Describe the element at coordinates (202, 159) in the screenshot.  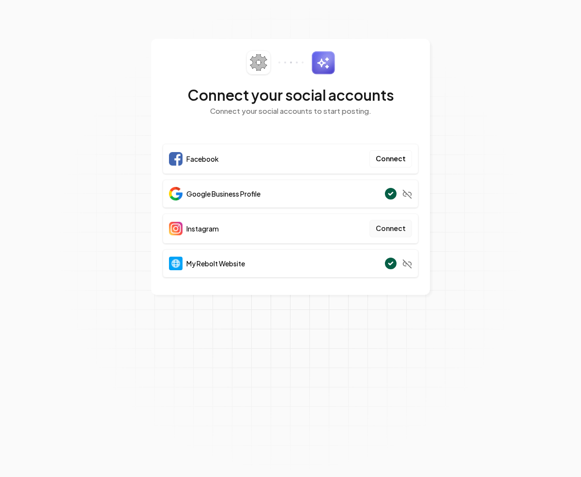
I see `span: Facebook` at that location.